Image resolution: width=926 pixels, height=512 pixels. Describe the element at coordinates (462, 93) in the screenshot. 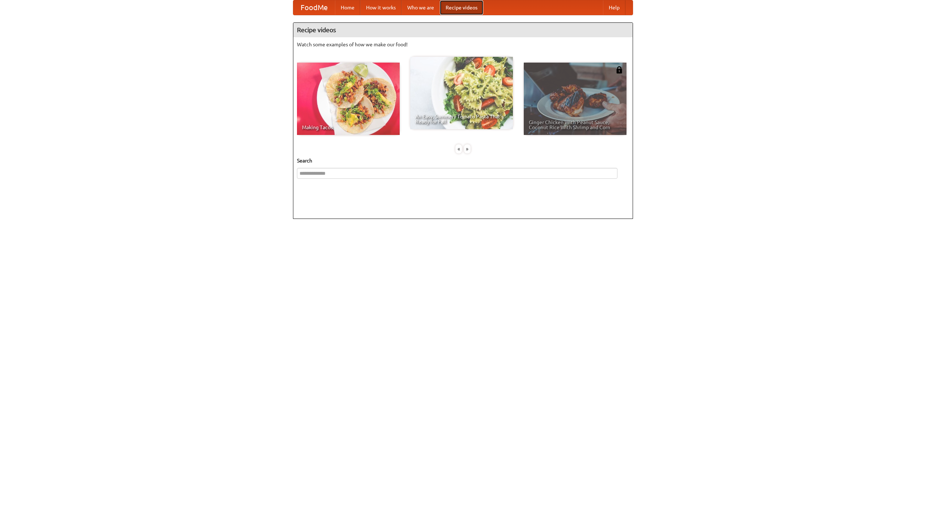

I see `a: An Easy, Summery Tomato Pasta That's Ready for Fall` at that location.